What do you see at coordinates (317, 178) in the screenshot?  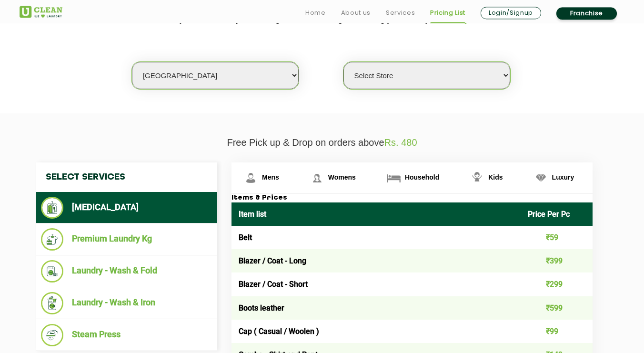 I see `img: Womens` at bounding box center [317, 178].